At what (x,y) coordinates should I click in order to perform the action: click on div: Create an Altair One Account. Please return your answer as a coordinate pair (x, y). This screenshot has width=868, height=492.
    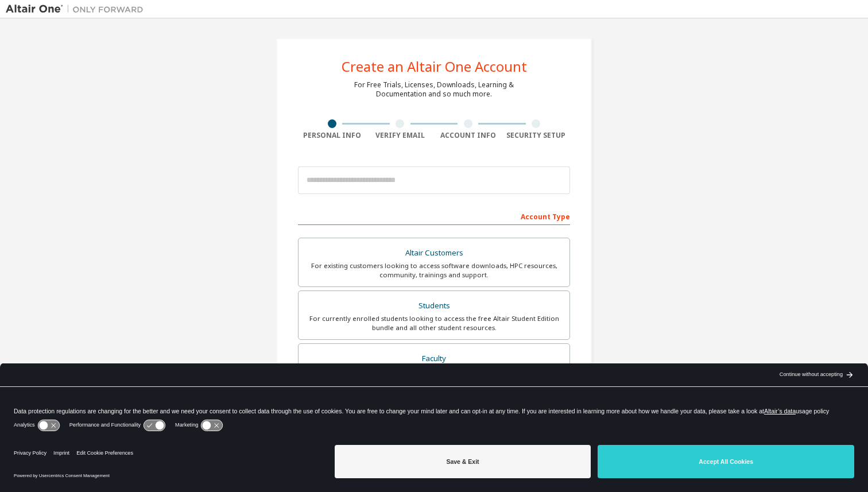
    Looking at the image, I should click on (434, 66).